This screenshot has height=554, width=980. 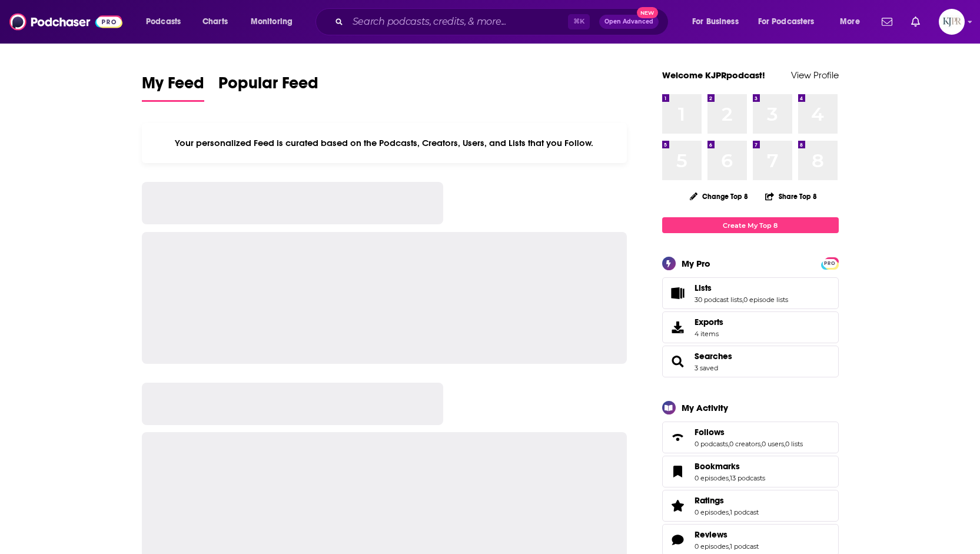 What do you see at coordinates (952, 22) in the screenshot?
I see `span: Logged in as KJPRpodcast` at bounding box center [952, 22].